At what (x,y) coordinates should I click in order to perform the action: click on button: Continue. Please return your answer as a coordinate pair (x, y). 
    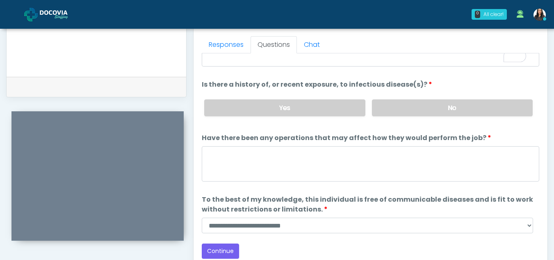
    Looking at the image, I should click on (220, 251).